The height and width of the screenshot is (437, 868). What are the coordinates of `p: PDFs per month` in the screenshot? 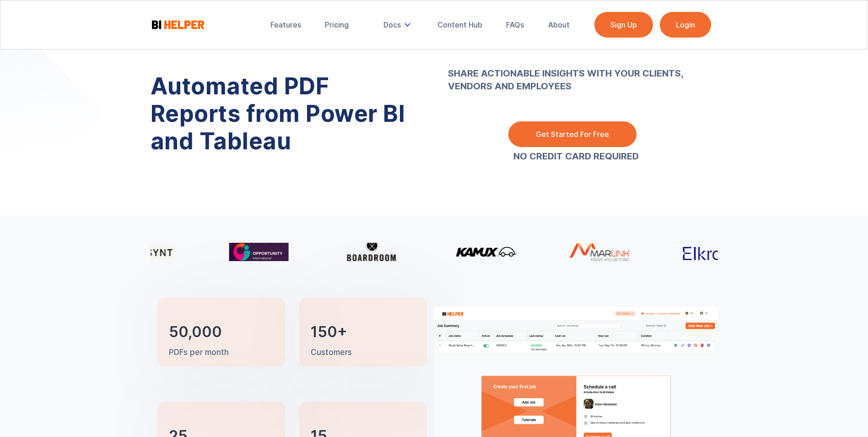 It's located at (198, 352).